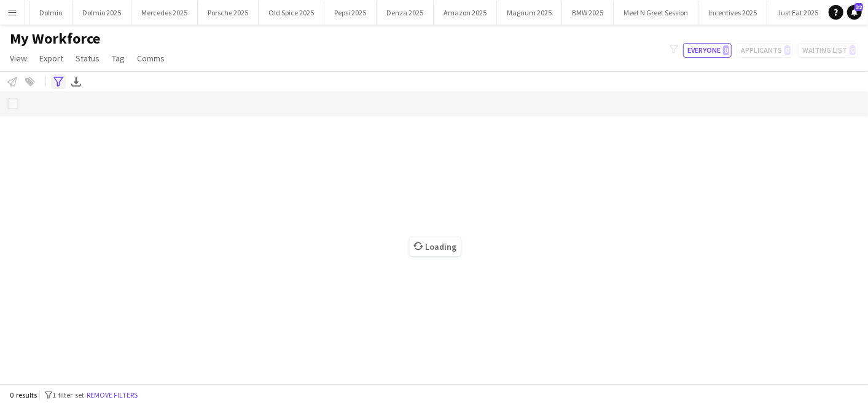 Image resolution: width=868 pixels, height=405 pixels. What do you see at coordinates (291, 12) in the screenshot?
I see `button: Old Spice 2025` at bounding box center [291, 12].